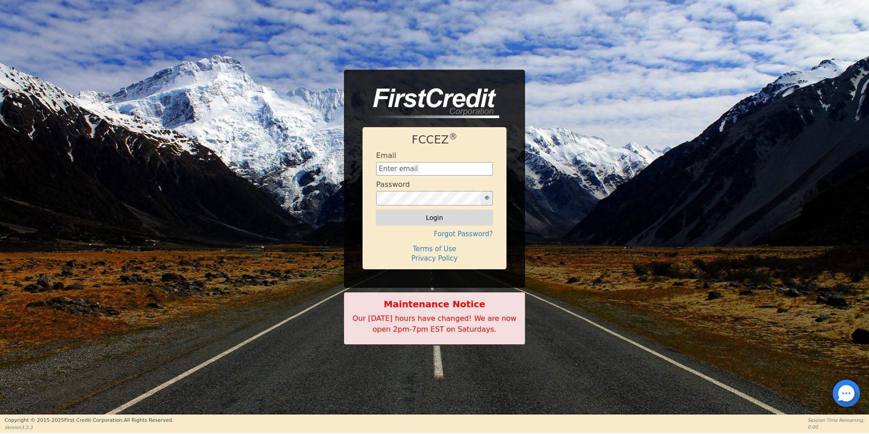 This screenshot has width=869, height=434. Describe the element at coordinates (434, 258) in the screenshot. I see `h4: Privacy Policy` at that location.